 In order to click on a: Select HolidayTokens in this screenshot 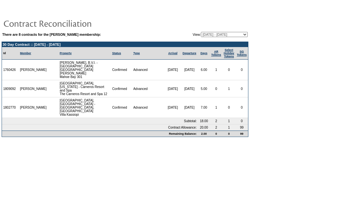, I will do `click(229, 53)`.